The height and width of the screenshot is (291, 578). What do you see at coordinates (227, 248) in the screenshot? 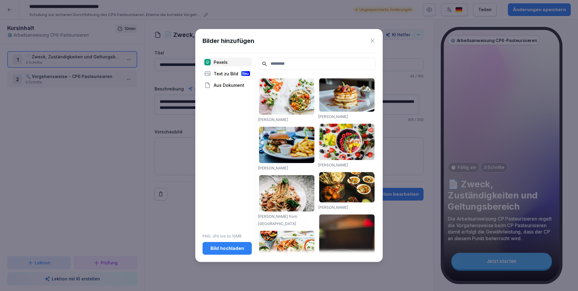
I see `div: Bild hochladen` at bounding box center [227, 248].